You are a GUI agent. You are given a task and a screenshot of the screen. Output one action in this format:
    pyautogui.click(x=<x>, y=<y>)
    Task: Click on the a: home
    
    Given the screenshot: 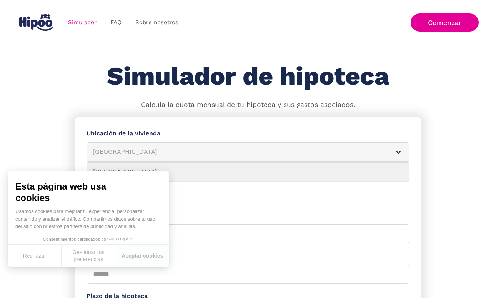 What is the action you would take?
    pyautogui.click(x=36, y=22)
    